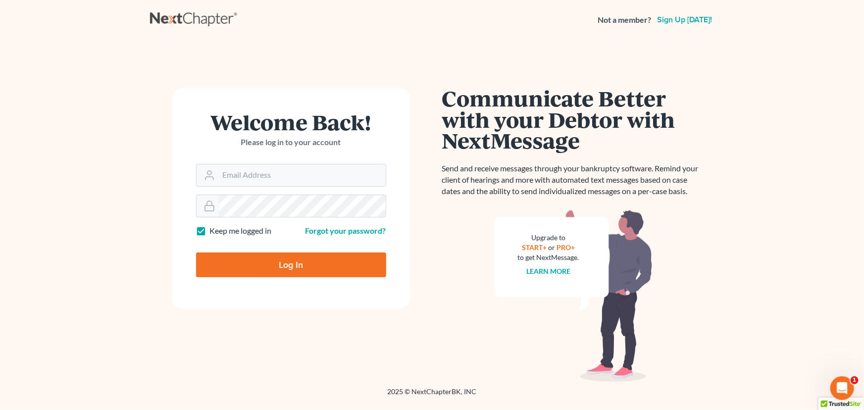 Image resolution: width=864 pixels, height=410 pixels. What do you see at coordinates (565, 247) in the screenshot?
I see `a: PRO+` at bounding box center [565, 247].